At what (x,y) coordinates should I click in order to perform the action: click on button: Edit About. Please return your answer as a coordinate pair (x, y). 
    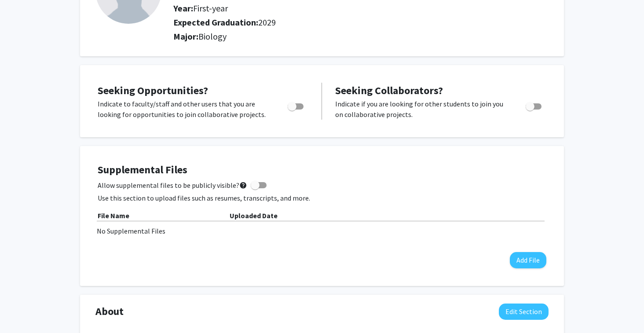
    Looking at the image, I should click on (524, 312).